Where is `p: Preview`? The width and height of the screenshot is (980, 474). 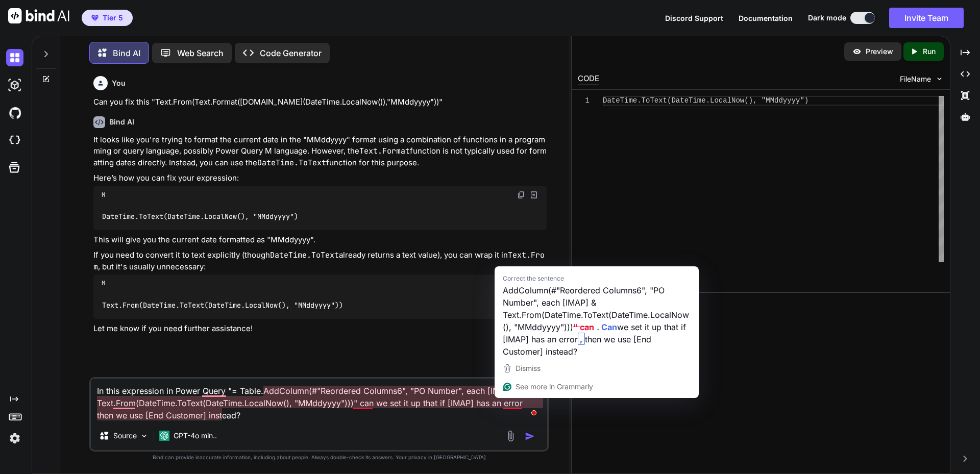 p: Preview is located at coordinates (879, 51).